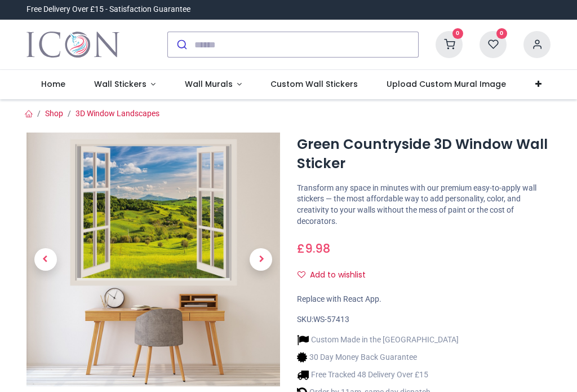 The width and height of the screenshot is (577, 392). What do you see at coordinates (208, 84) in the screenshot?
I see `span: Wall Murals` at bounding box center [208, 84].